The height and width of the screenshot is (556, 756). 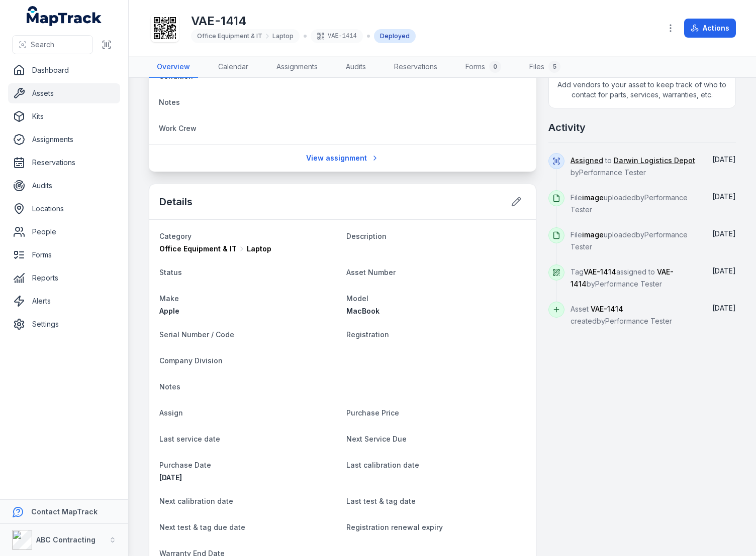 I want to click on a: Calendar, so click(x=233, y=67).